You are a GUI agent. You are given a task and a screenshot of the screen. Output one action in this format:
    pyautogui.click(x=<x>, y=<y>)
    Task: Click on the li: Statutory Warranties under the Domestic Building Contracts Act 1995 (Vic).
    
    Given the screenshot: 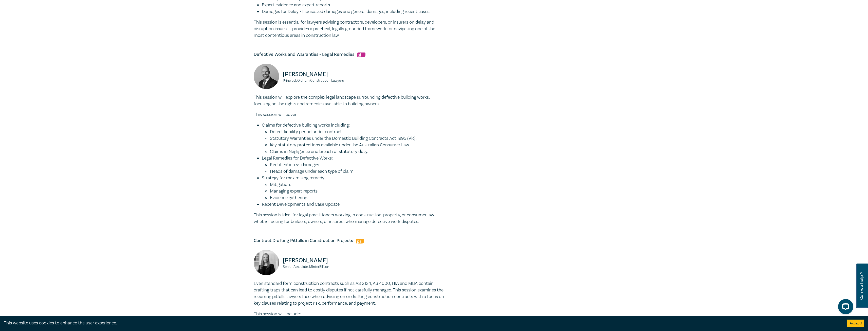 What is the action you would take?
    pyautogui.click(x=358, y=139)
    